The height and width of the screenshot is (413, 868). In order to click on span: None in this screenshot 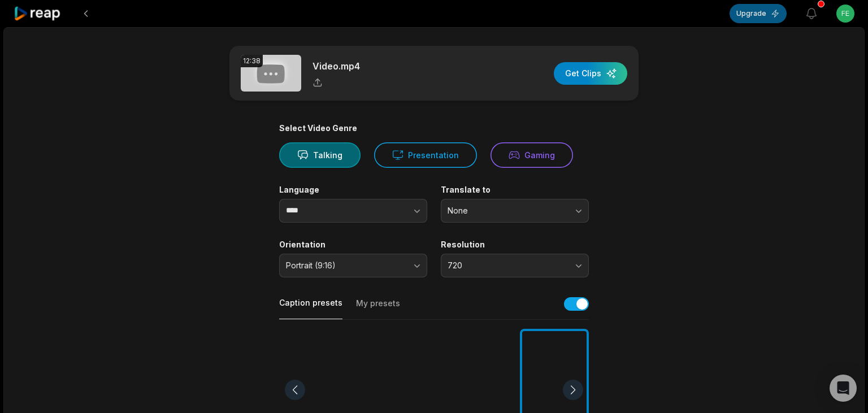, I will do `click(507, 211)`.